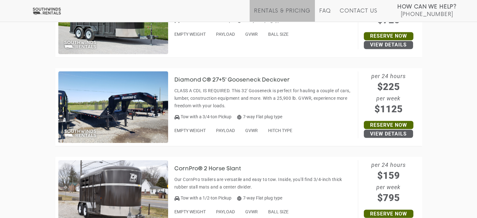  What do you see at coordinates (389, 175) in the screenshot?
I see `span: $159` at bounding box center [389, 175].